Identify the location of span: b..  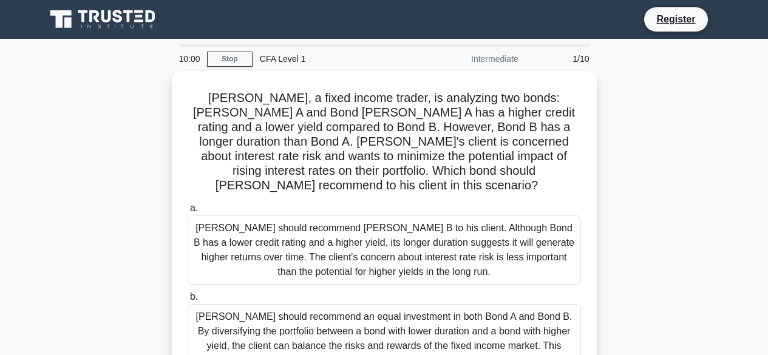
(194, 296).